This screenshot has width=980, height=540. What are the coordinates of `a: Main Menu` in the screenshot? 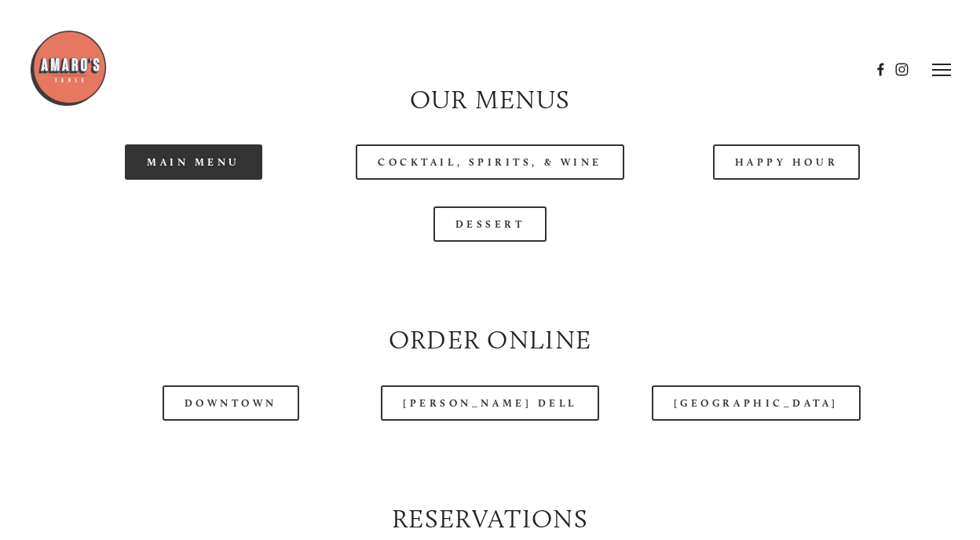 It's located at (193, 161).